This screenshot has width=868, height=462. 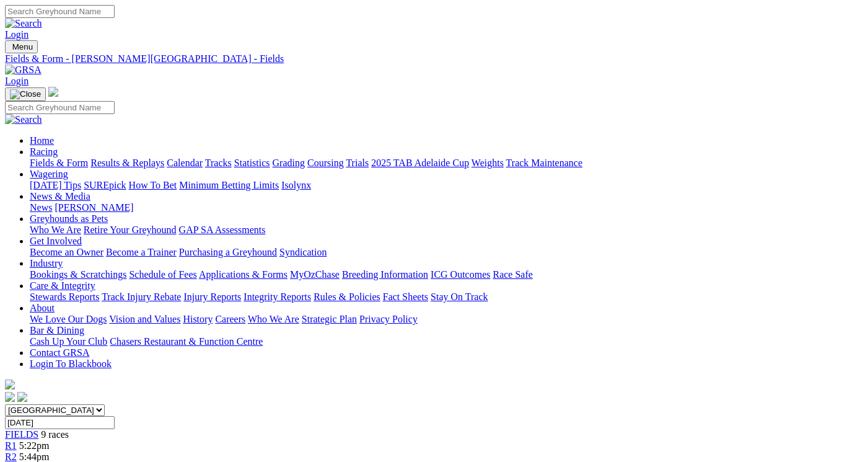 What do you see at coordinates (57, 330) in the screenshot?
I see `a: Bar & Dining` at bounding box center [57, 330].